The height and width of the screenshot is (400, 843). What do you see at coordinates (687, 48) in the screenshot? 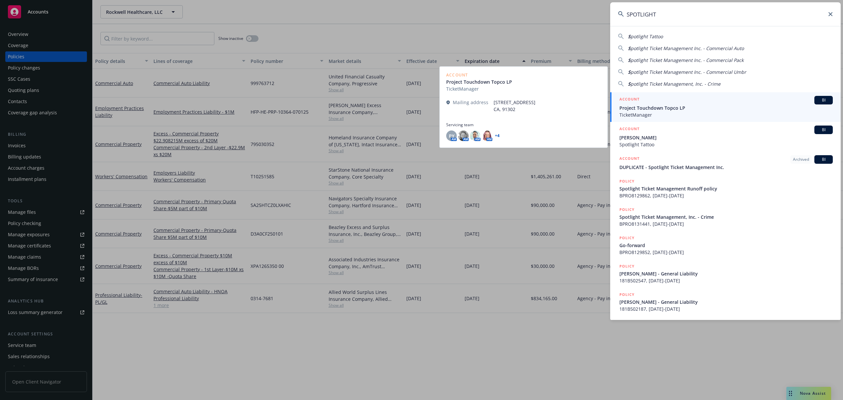
I see `span: potlight Ticket Management Inc. - Commercial Auto` at bounding box center [687, 48].